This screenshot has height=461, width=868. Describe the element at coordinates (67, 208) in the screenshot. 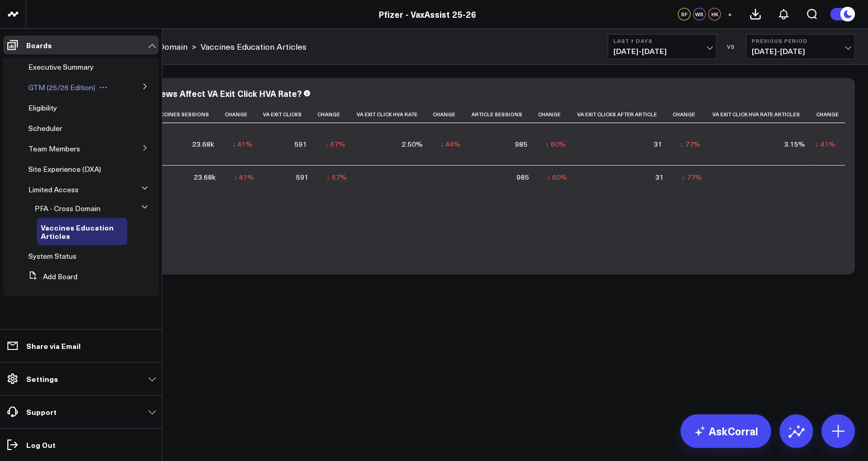

I see `a: PFA - Cross Domain` at that location.